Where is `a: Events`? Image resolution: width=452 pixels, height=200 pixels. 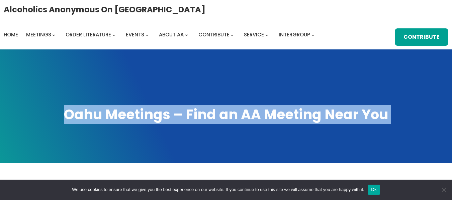 a: Events is located at coordinates (135, 35).